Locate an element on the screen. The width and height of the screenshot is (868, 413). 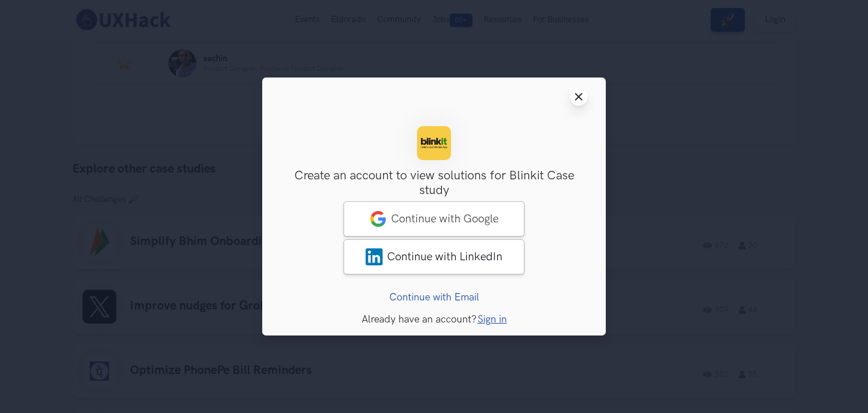
span: Continue with Google is located at coordinates (445, 219).